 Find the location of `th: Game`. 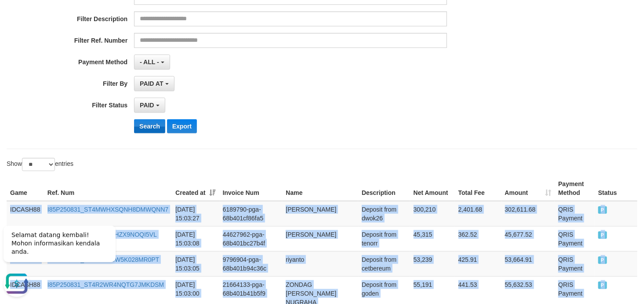

th: Game is located at coordinates (25, 188).